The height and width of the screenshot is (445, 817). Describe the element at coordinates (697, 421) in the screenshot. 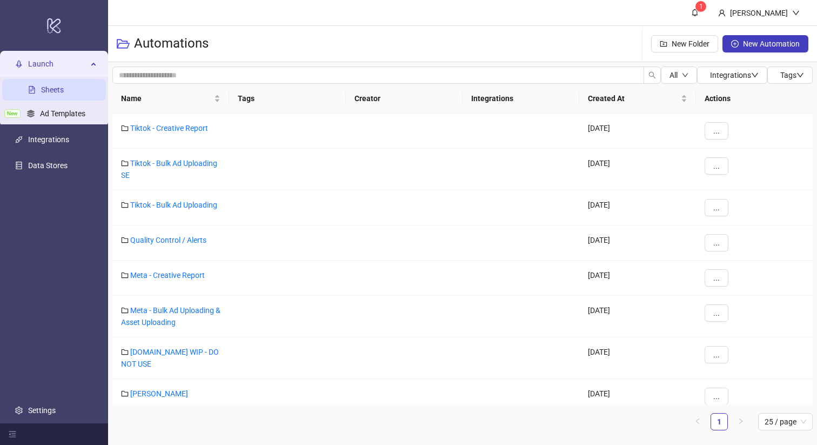

I see `button: left` at that location.